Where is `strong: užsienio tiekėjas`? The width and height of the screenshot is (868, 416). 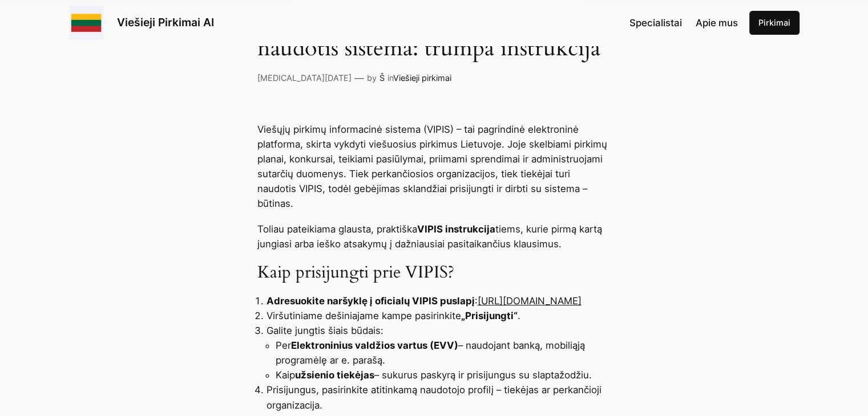
strong: užsienio tiekėjas is located at coordinates (335, 375).